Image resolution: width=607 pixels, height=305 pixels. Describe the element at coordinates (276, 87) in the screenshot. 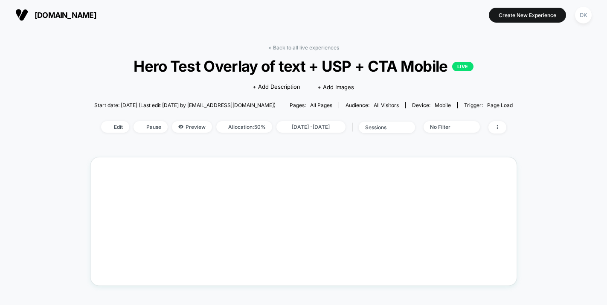

I see `span: + Add Description` at that location.